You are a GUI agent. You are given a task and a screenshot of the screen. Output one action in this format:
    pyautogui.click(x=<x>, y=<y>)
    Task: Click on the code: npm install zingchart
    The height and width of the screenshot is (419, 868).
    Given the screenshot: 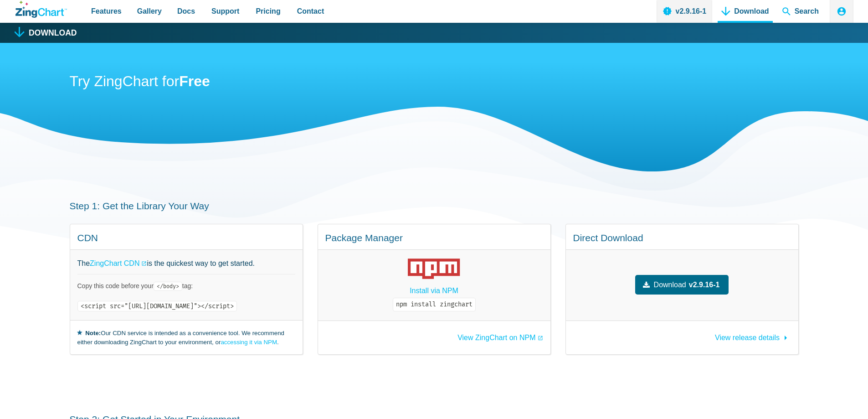 What is the action you would take?
    pyautogui.click(x=434, y=305)
    